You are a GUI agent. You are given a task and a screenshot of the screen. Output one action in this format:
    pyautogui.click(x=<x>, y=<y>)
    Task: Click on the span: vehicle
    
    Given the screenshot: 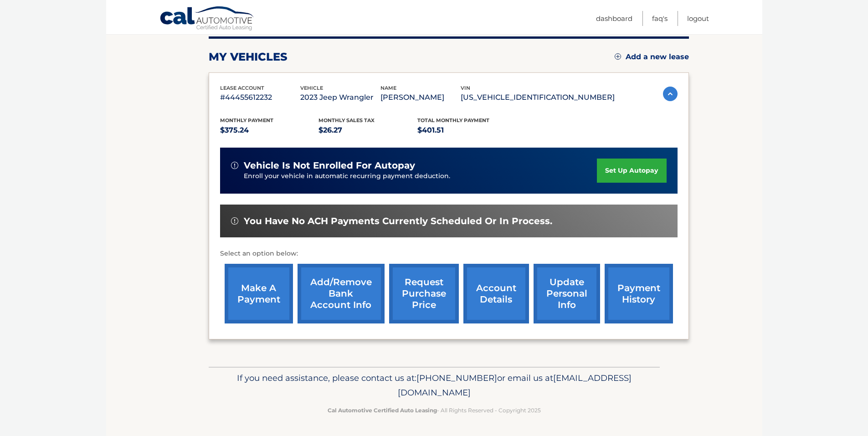 What is the action you would take?
    pyautogui.click(x=312, y=88)
    